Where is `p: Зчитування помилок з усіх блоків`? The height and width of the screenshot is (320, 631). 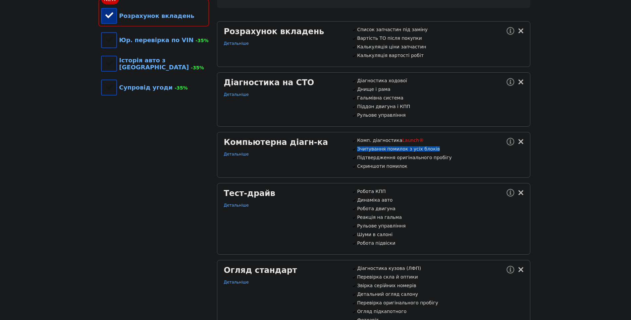
p: Зчитування помилок з усіх блоків is located at coordinates (440, 149).